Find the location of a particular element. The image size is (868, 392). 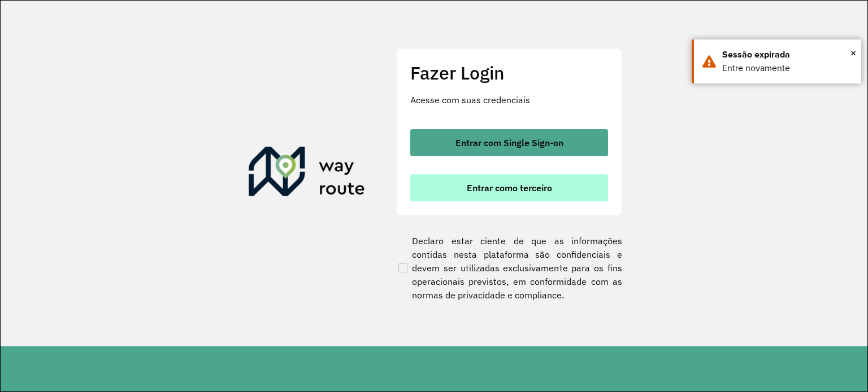

button: Close is located at coordinates (853, 53).